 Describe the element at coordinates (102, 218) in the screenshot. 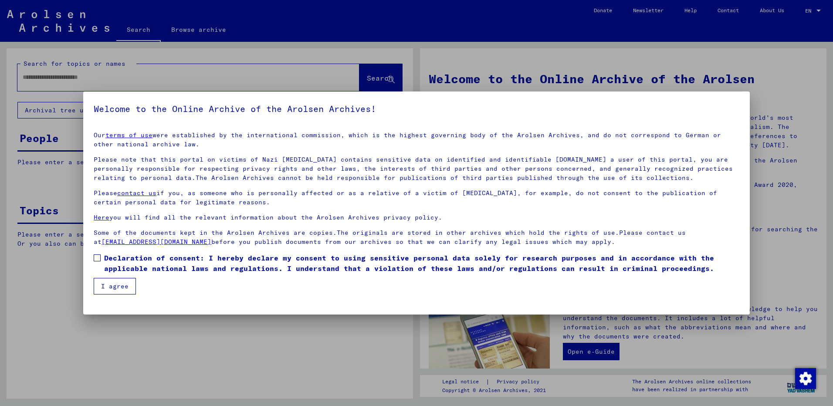

I see `a: Here` at that location.